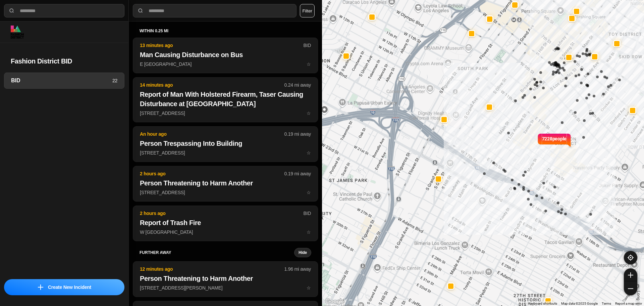 This screenshot has width=644, height=306. I want to click on h2: Report of Trash Fire, so click(225, 223).